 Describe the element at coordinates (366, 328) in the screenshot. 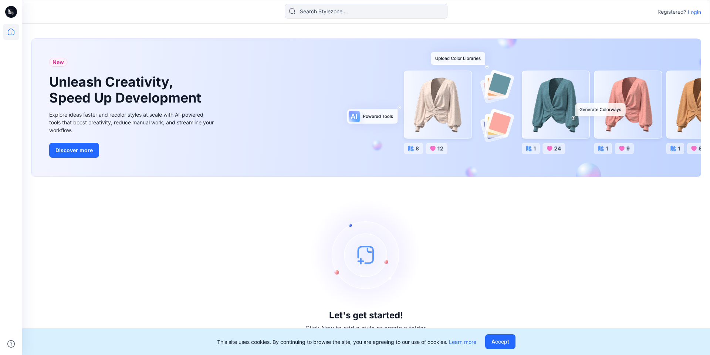

I see `p: Click New to add a style or create a folder.` at that location.